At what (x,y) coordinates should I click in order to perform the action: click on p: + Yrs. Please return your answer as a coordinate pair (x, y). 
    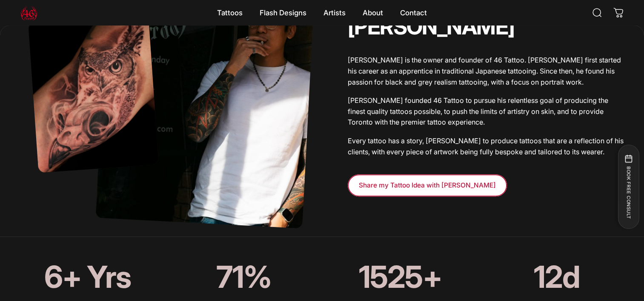
    Looking at the image, I should click on (87, 277).